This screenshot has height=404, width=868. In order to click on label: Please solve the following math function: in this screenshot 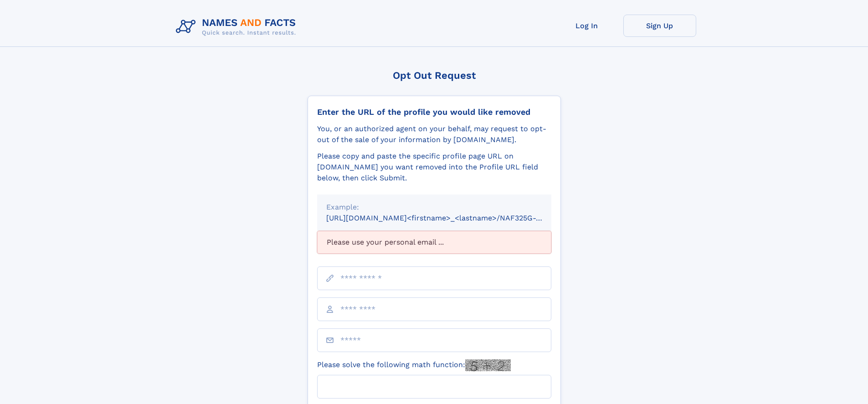, I will do `click(414, 365)`.